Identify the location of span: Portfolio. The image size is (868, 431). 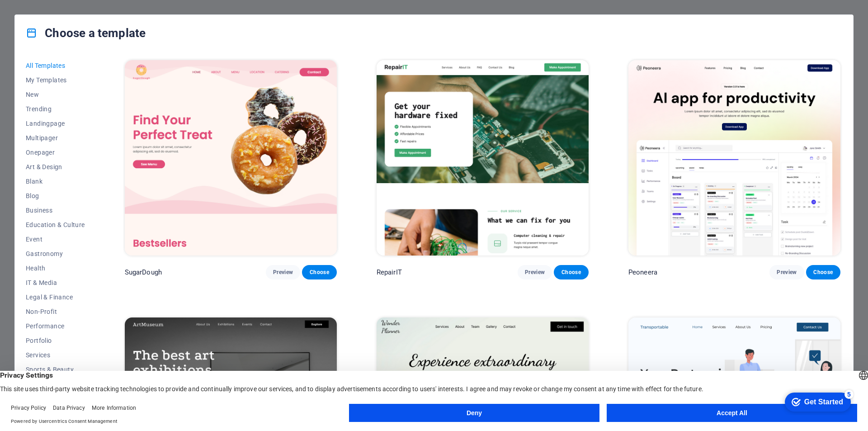
(55, 341).